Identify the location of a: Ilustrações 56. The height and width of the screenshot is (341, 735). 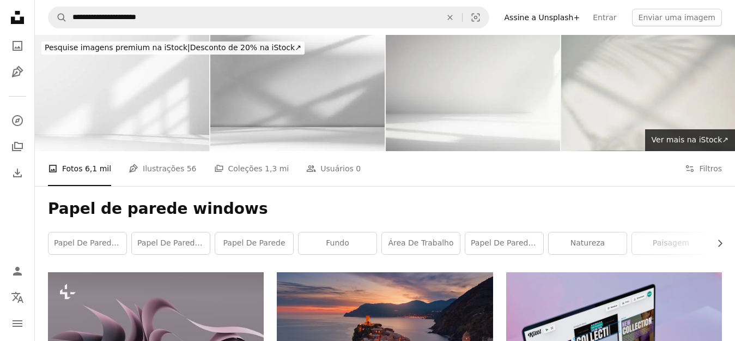
(162, 168).